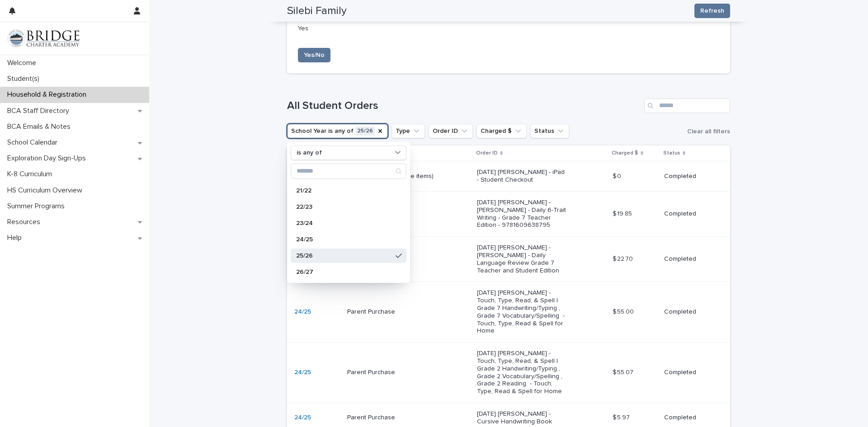 The width and height of the screenshot is (868, 427). What do you see at coordinates (625, 153) in the screenshot?
I see `p: Charged $` at bounding box center [625, 153].